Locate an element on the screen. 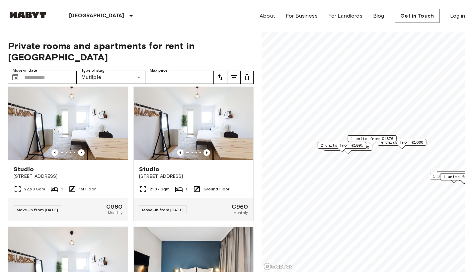 Image resolution: width=473 pixels, height=272 pixels. a: Log in is located at coordinates (458, 16).